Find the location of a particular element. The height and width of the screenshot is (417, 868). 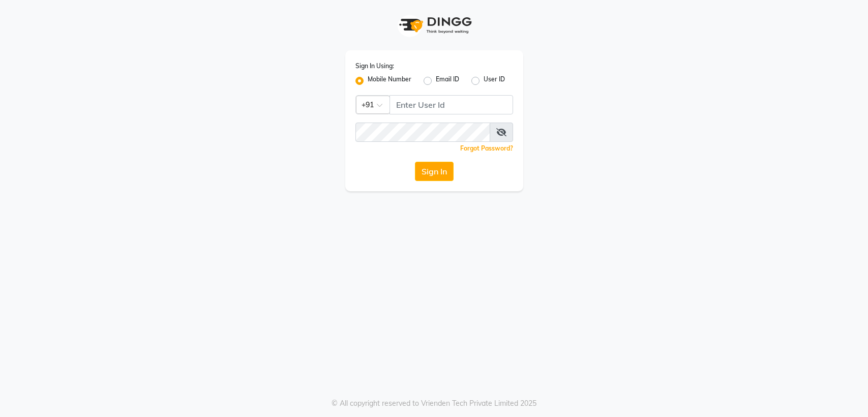

button: Sign In is located at coordinates (434, 172).